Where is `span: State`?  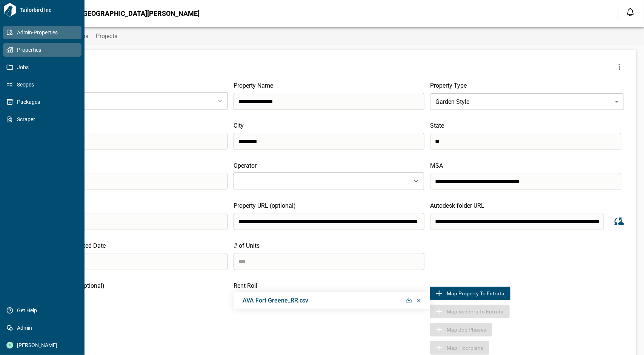 span: State is located at coordinates (437, 125).